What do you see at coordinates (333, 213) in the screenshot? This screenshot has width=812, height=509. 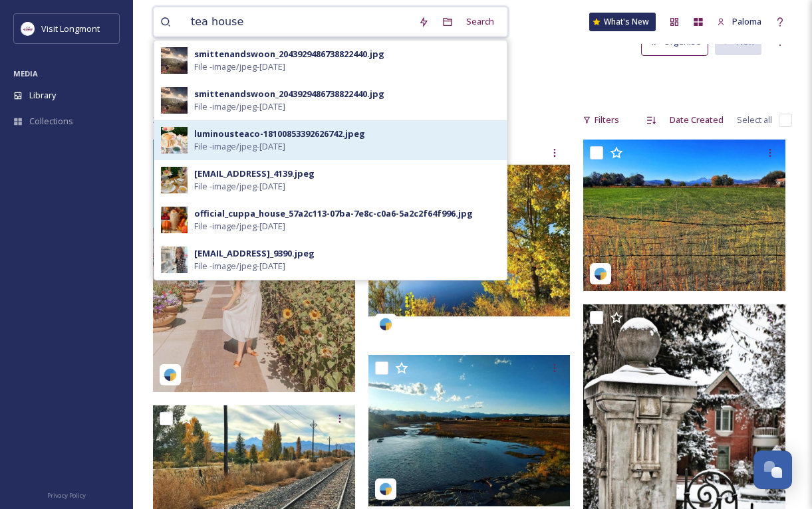 I see `div: official_cuppa_house_57a2c113-07ba-7e8c-c0a6-5a2c2f64f996.jpg` at bounding box center [333, 213].